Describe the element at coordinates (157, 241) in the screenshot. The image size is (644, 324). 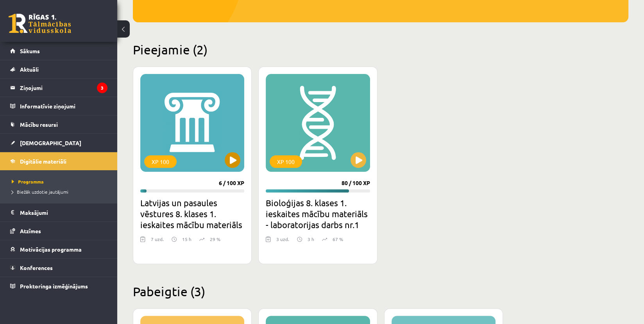
I see `div: 7 uzd.` at that location.